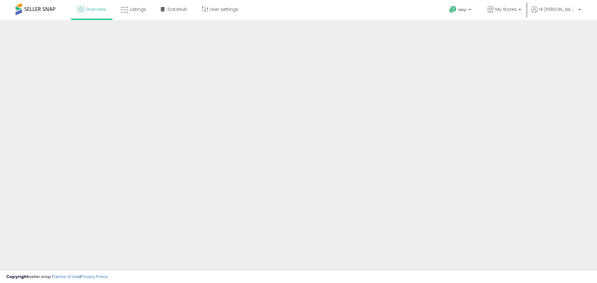  What do you see at coordinates (138, 9) in the screenshot?
I see `span: Listings` at bounding box center [138, 9].